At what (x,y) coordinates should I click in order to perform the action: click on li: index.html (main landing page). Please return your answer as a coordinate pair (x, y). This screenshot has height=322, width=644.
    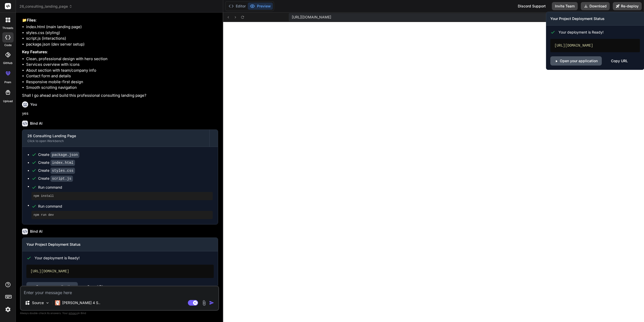
    Looking at the image, I should click on (122, 27).